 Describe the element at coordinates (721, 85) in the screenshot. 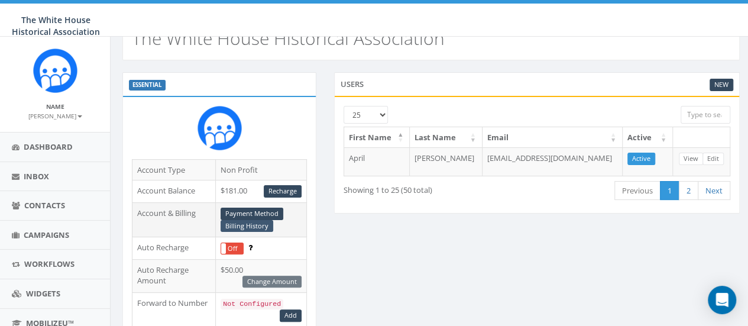

I see `a: New` at that location.